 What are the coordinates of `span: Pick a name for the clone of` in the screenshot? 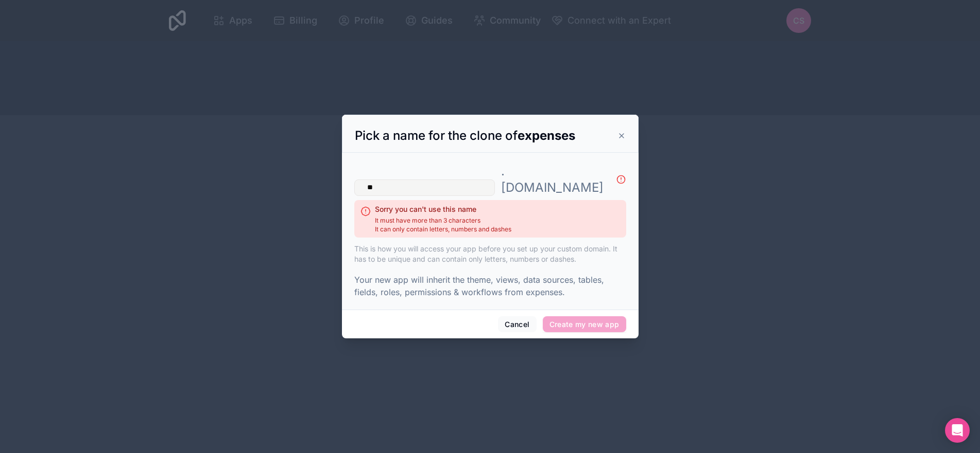 It's located at (465, 135).